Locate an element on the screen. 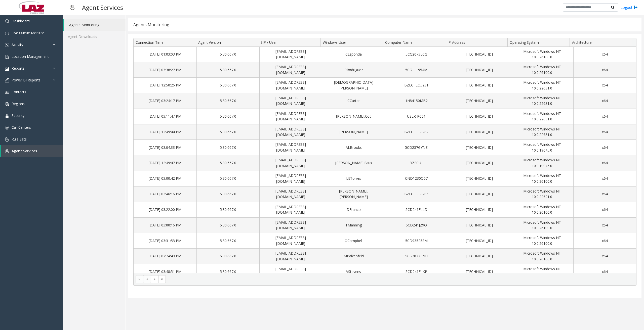 This screenshot has width=644, height=330. a: Logout is located at coordinates (629, 7).